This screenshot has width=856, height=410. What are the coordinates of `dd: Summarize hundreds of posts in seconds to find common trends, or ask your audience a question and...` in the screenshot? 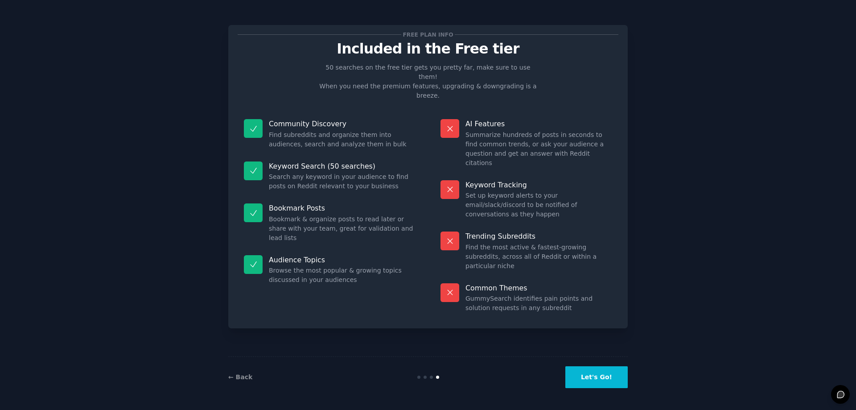 It's located at (539, 149).